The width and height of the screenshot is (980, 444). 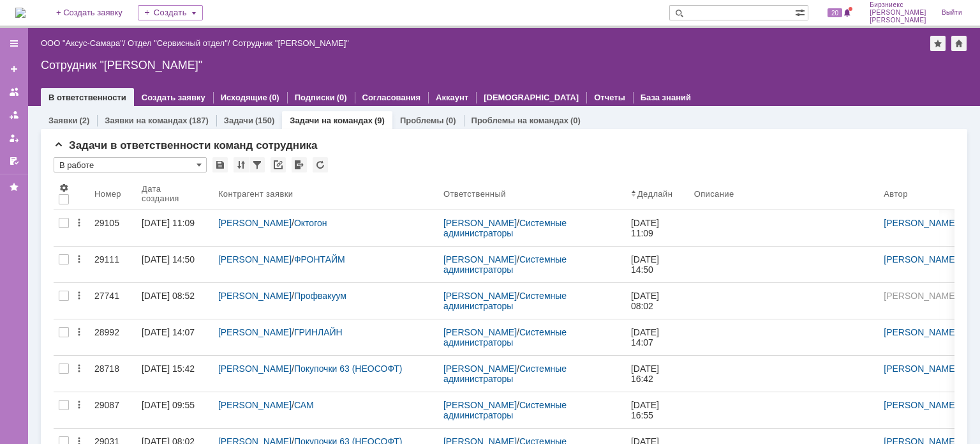 I want to click on div: Контрагент заявки, so click(x=257, y=194).